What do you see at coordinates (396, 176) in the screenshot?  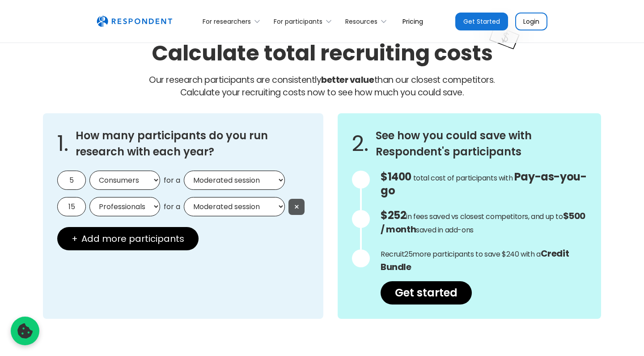 I see `span: $1400` at bounding box center [396, 176].